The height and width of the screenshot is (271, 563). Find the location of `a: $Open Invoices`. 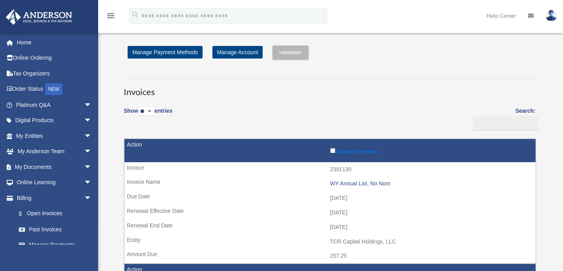

a: $Open Invoices is located at coordinates (53, 213).